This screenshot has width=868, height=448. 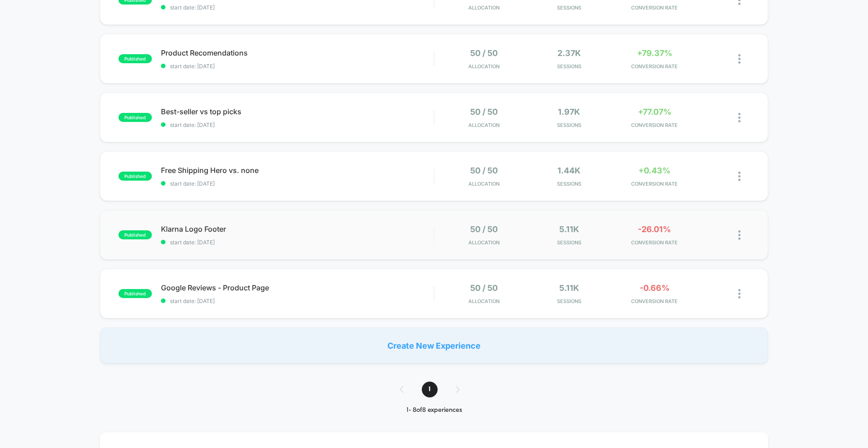 I want to click on span: 1, so click(x=429, y=389).